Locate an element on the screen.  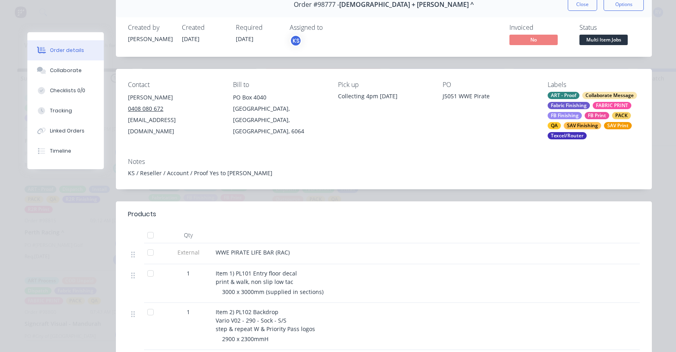
span: No is located at coordinates (534, 39).